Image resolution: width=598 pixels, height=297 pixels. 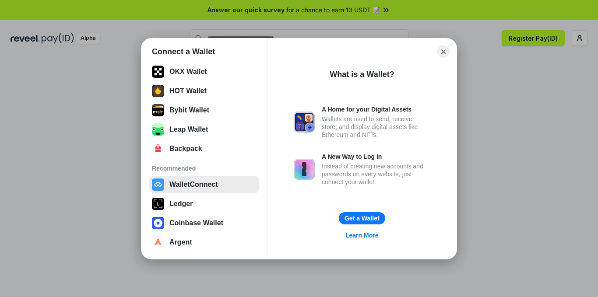 I want to click on h1: Connect a Wallet, so click(x=183, y=52).